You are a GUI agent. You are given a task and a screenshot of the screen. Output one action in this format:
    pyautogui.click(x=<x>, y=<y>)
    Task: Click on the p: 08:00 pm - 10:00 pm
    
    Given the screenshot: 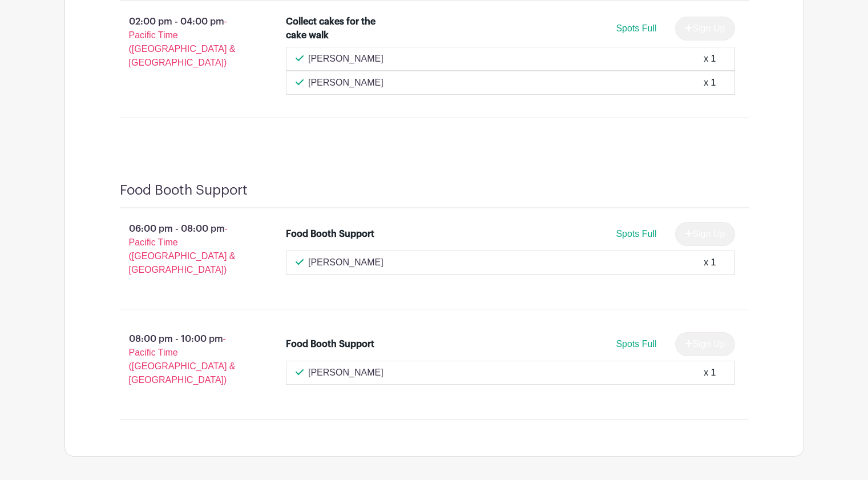 What is the action you would take?
    pyautogui.click(x=185, y=359)
    